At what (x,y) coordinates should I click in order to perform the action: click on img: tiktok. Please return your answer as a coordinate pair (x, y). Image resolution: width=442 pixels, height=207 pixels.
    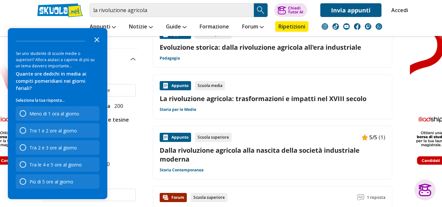
    Looking at the image, I should click on (335, 26).